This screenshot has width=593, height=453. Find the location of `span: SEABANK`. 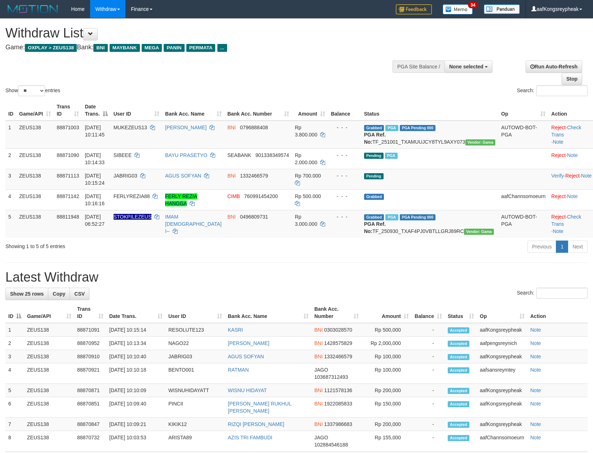

span: SEABANK is located at coordinates (239, 155).